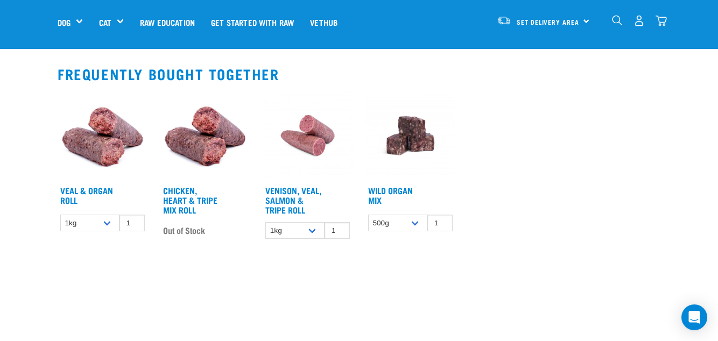  I want to click on a: Get started with Raw, so click(253, 22).